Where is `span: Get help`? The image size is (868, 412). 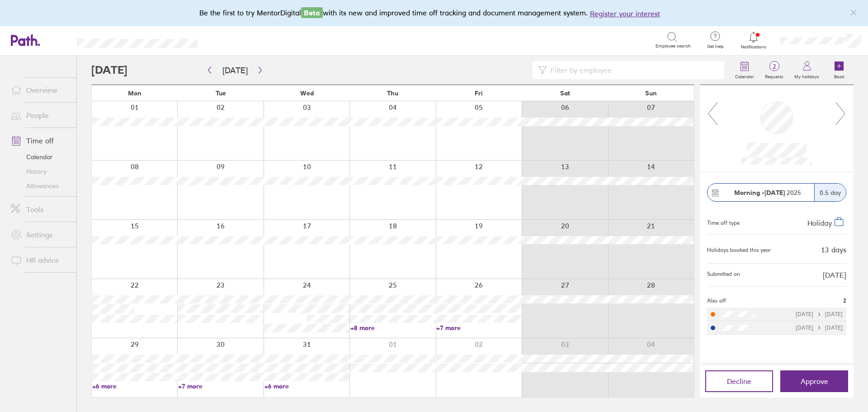
span: Get help is located at coordinates (715, 47).